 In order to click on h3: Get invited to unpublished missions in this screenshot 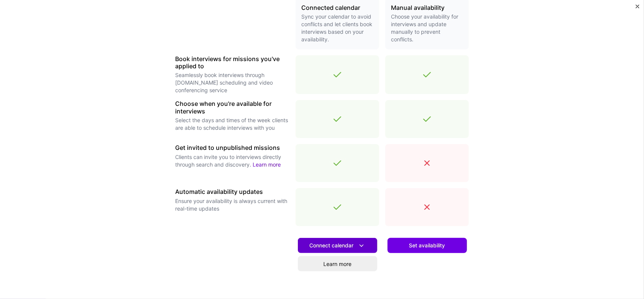, I will do `click(232, 148)`.